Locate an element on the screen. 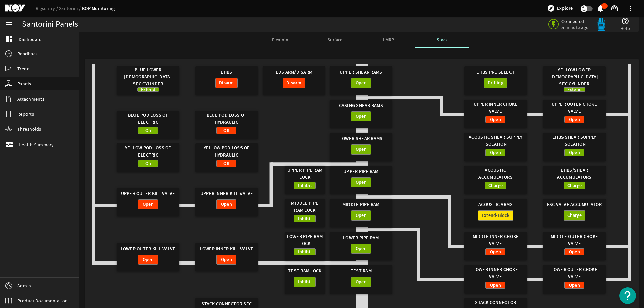 This screenshot has width=644, height=308. mat-icon: help_outline is located at coordinates (625, 21).